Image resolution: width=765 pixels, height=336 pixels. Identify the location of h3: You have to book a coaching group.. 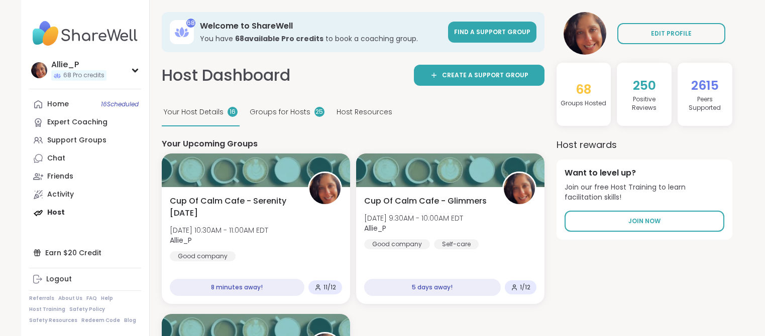
(321, 39).